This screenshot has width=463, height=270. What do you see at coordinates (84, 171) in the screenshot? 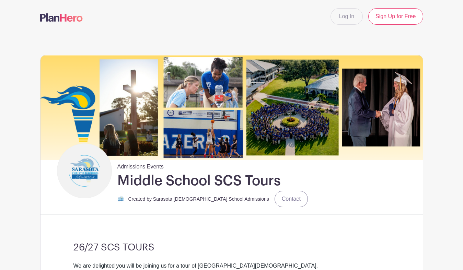
I see `img: Admissions%20Logo%20%20(2).png` at bounding box center [84, 171].